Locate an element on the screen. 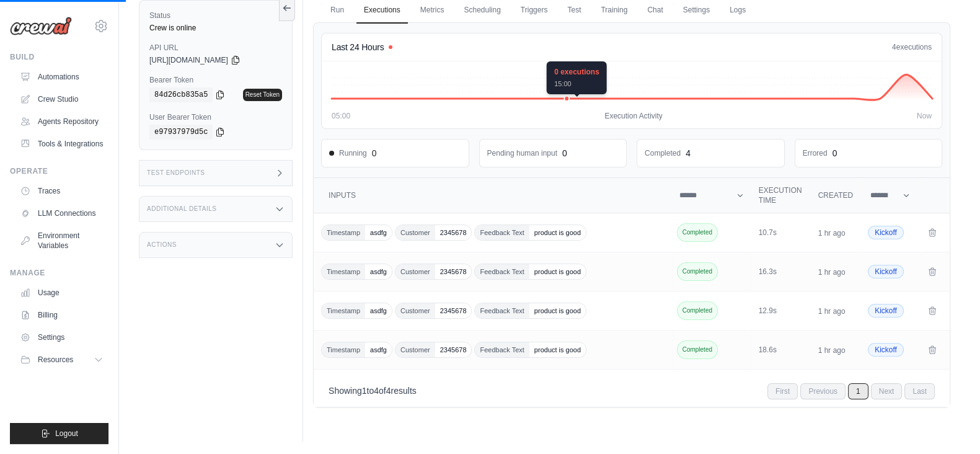 The width and height of the screenshot is (980, 454). a: Traces is located at coordinates (62, 191).